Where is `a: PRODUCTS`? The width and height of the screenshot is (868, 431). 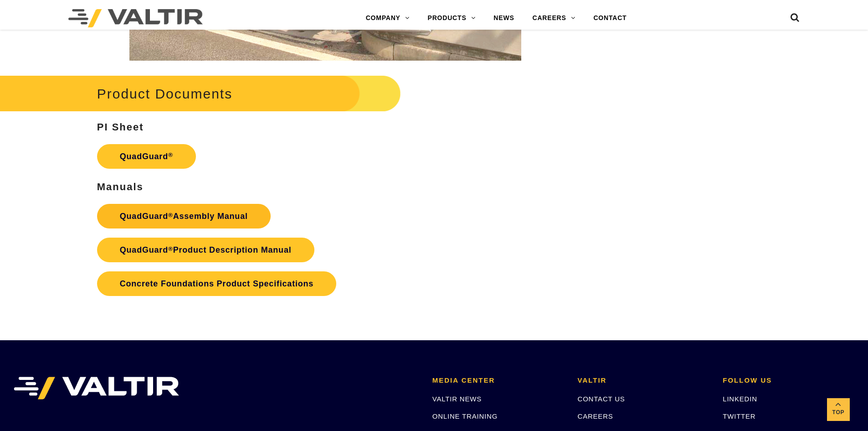
a: PRODUCTS is located at coordinates (451, 18).